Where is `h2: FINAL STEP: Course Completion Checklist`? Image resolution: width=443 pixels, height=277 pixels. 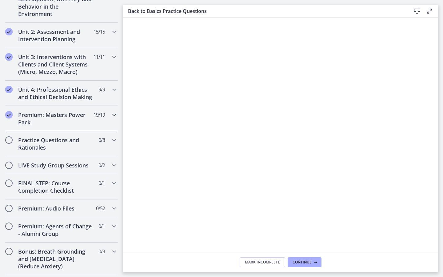
h2: FINAL STEP: Course Completion Checklist is located at coordinates (56, 187).